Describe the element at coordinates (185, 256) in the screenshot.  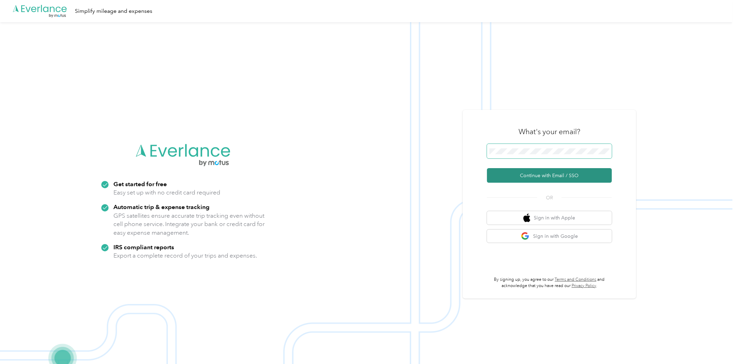
I see `p: Export a complete record of your trips and expenses.` at that location.